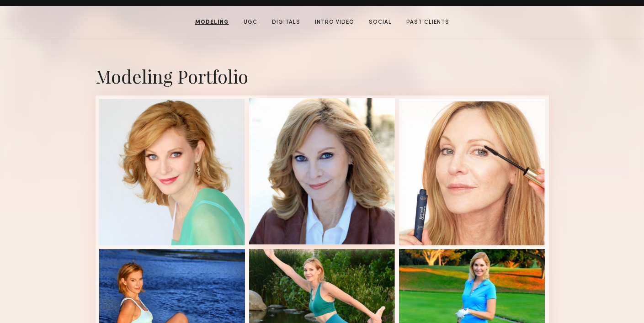  Describe the element at coordinates (286, 22) in the screenshot. I see `a: Digitals` at that location.